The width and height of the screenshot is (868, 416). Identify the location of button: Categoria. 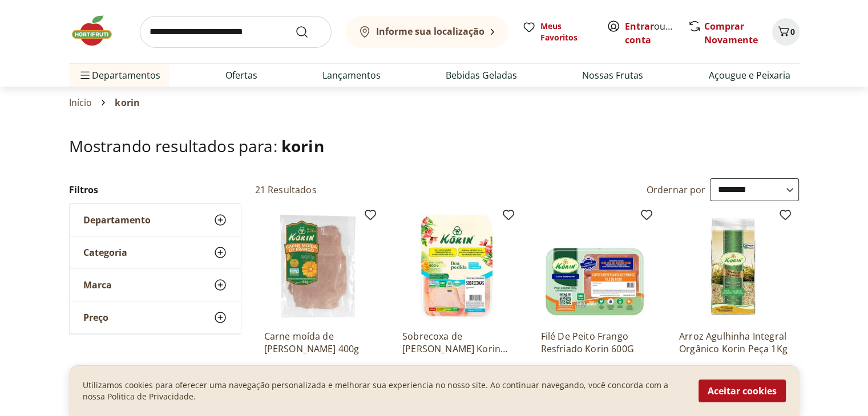
(155, 252).